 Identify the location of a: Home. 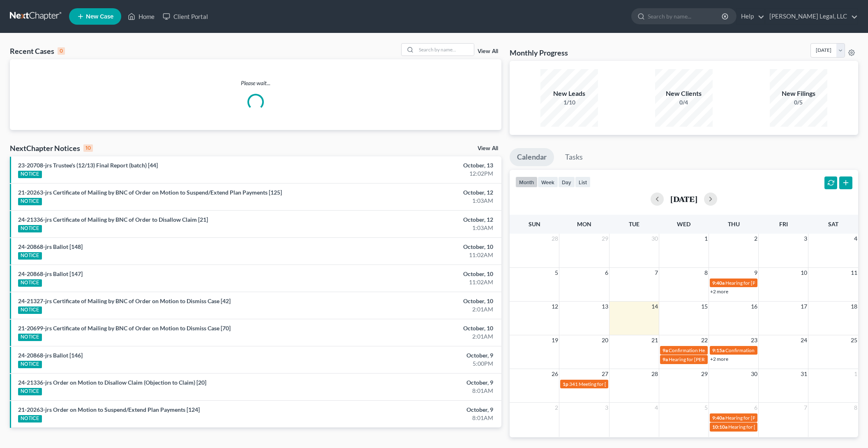
(141, 16).